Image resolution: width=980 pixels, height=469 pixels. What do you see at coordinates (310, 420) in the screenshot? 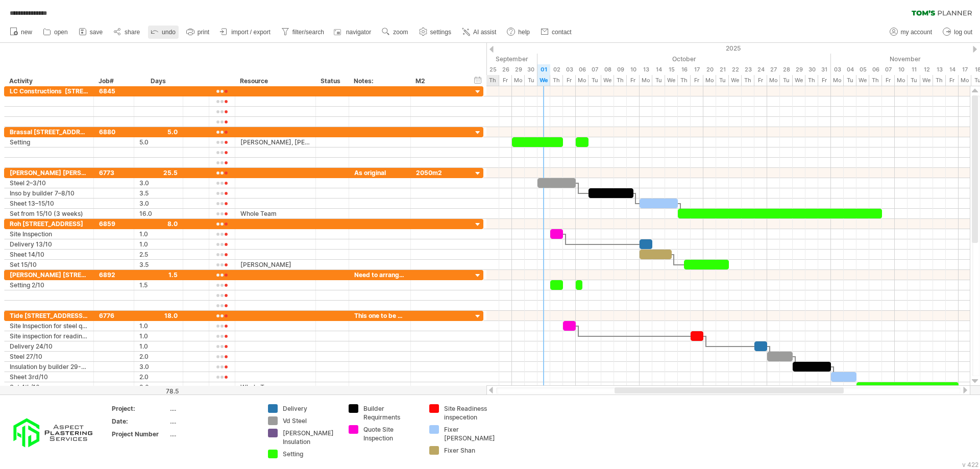
I see `div: Vd Steel` at bounding box center [310, 420].